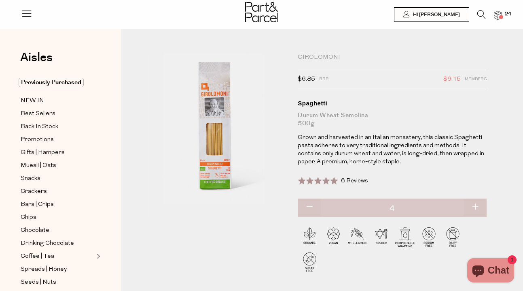 The image size is (523, 291). I want to click on span: Aisles, so click(36, 57).